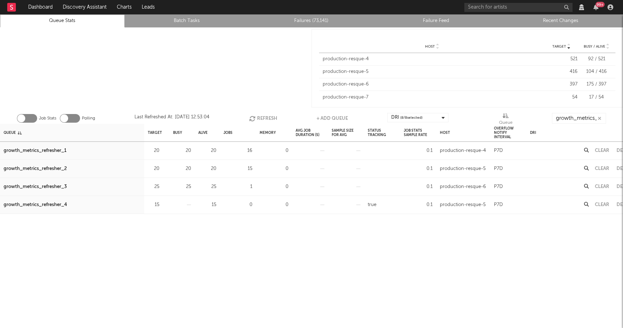 This screenshot has height=328, width=623. What do you see at coordinates (35, 151) in the screenshot?
I see `div: growth_metrics_refresher_1` at bounding box center [35, 151].